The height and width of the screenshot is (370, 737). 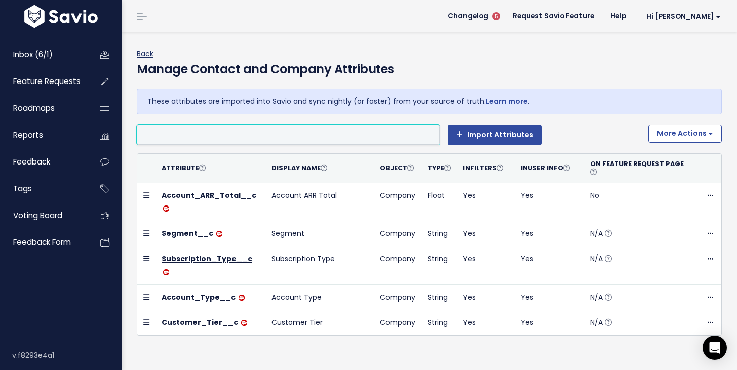 What do you see at coordinates (320, 323) in the screenshot?
I see `td: Customer Tier` at bounding box center [320, 323].